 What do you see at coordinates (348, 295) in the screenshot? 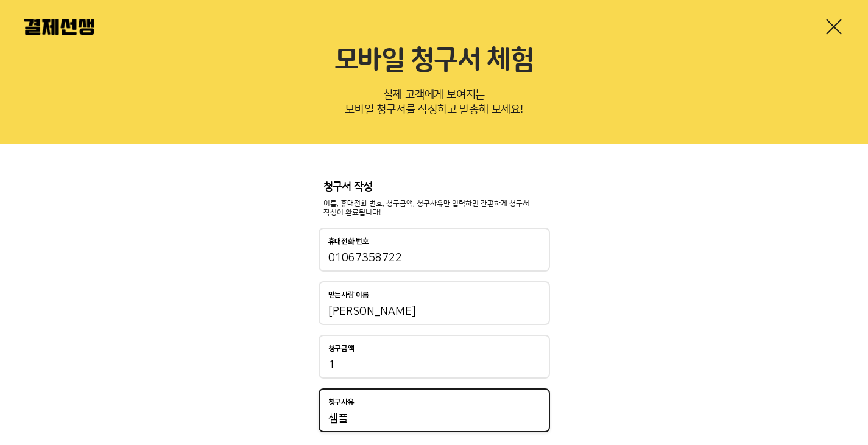
I see `p: 받는사람 이름` at bounding box center [348, 295].